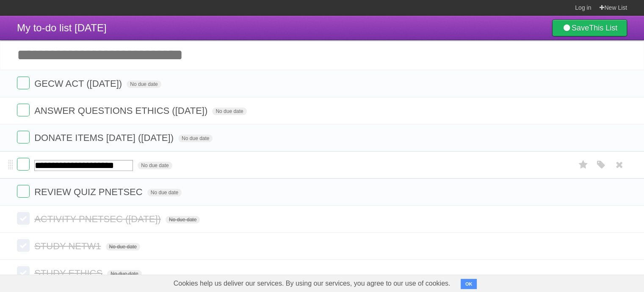 This screenshot has width=644, height=292. I want to click on a: SaveThis List, so click(589, 28).